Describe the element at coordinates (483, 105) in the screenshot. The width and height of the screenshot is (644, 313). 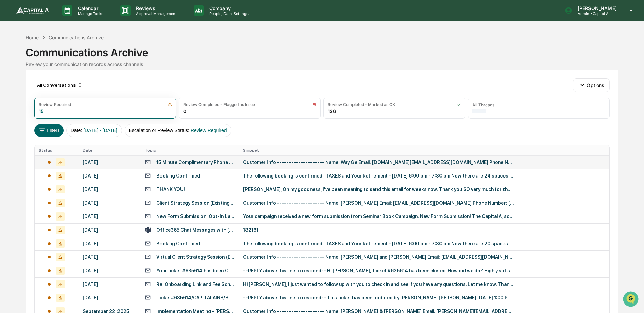
I see `div: All Threads` at that location.